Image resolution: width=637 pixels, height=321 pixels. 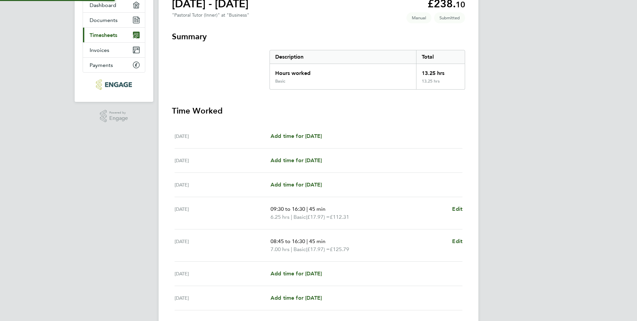 I want to click on span: £112.31, so click(x=339, y=217).